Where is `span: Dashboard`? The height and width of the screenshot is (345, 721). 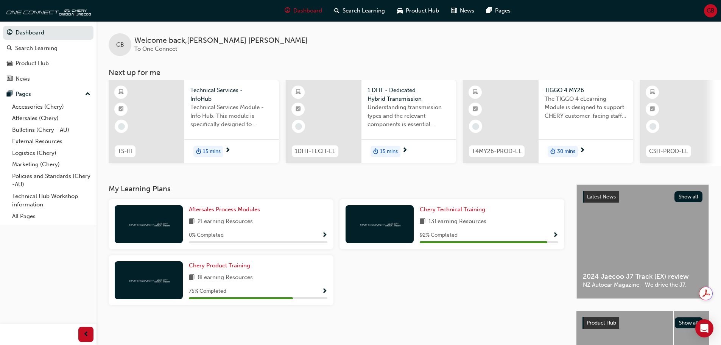
span: Dashboard is located at coordinates (308, 11).